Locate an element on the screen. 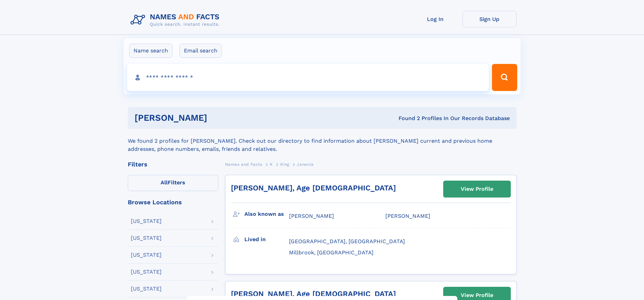 This screenshot has height=300, width=644. h3: Lived in is located at coordinates (267, 239).